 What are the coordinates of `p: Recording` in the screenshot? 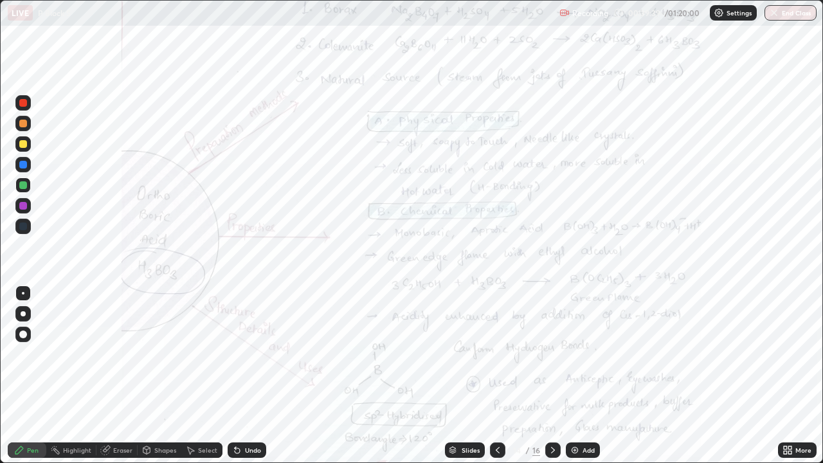 It's located at (590, 13).